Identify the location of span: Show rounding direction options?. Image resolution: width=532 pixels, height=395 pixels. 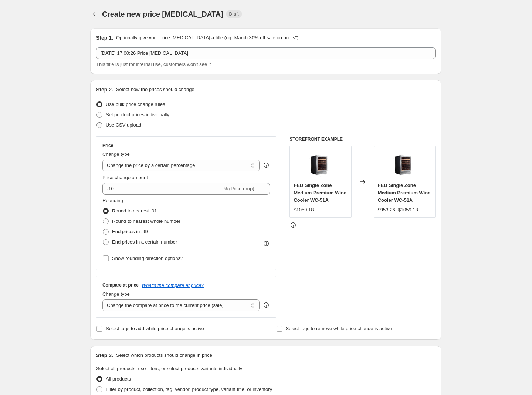
(147, 258).